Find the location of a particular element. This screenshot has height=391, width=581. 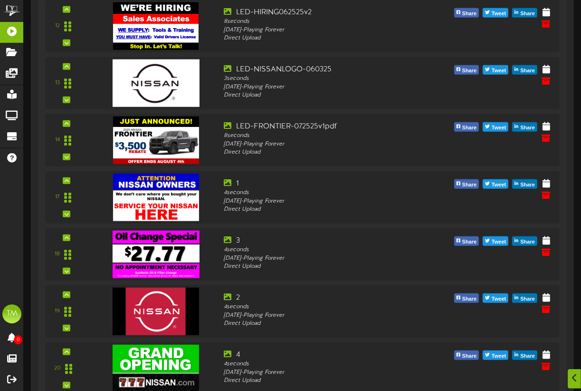

div: 20 is located at coordinates (57, 368).